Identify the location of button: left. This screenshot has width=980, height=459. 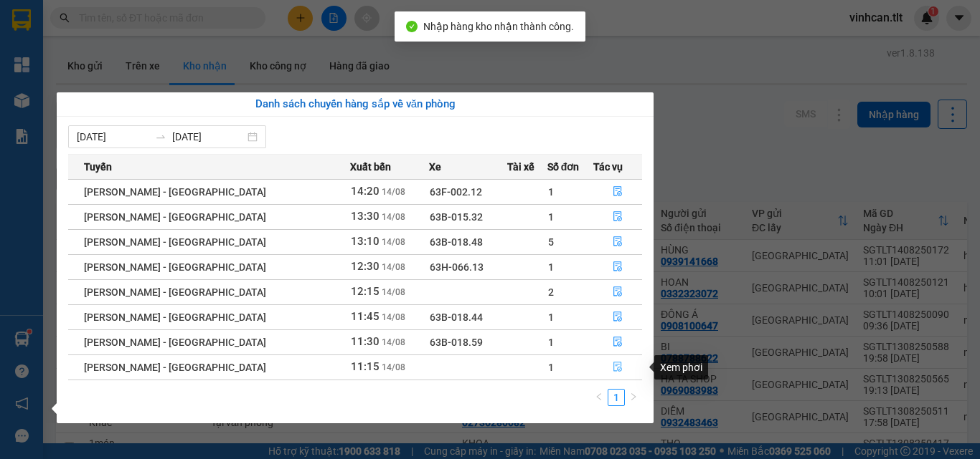
(599, 398).